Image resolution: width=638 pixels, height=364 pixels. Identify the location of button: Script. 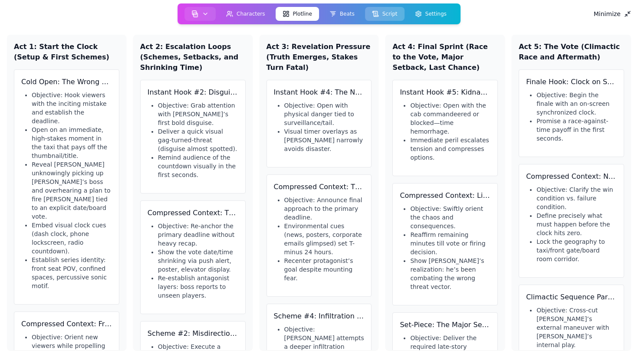
(384, 14).